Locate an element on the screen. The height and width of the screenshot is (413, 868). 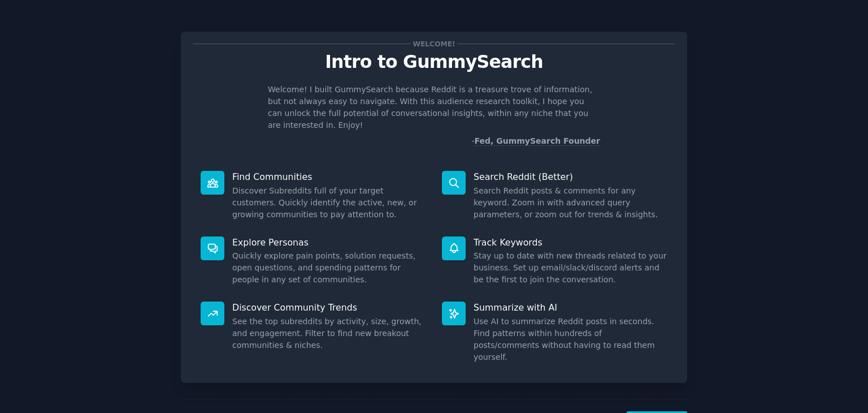
p: Welcome! I built GummySearch because Reddit is a treasure trove of information, but not always ea... is located at coordinates (434, 107).